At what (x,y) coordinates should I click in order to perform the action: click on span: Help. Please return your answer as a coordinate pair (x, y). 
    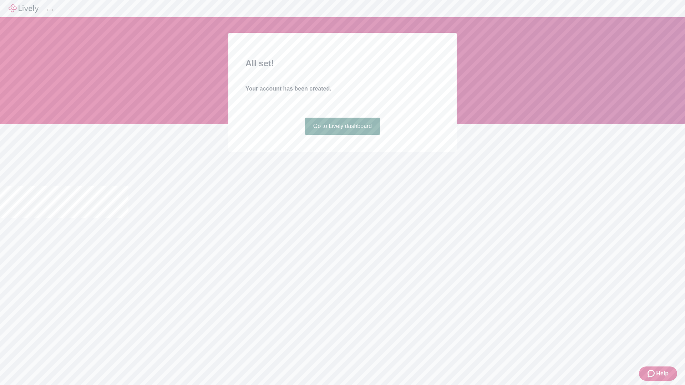
    Looking at the image, I should click on (662, 374).